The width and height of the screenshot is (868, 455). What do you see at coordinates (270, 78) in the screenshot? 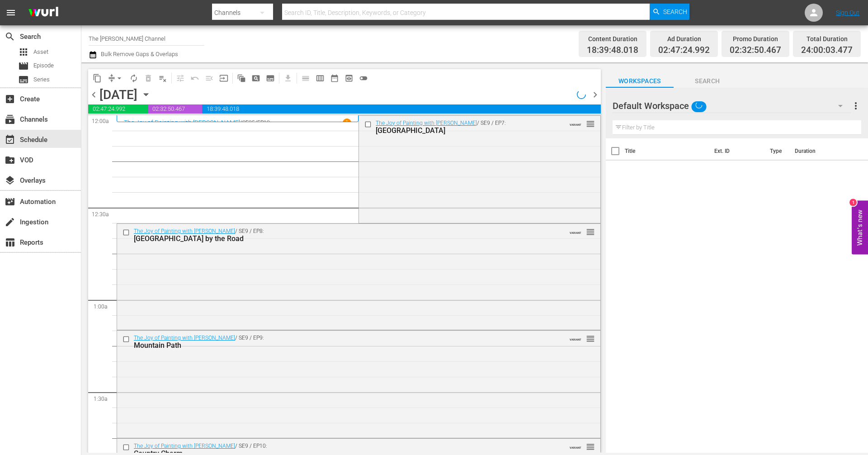
I see `span: subtitles_outlined` at bounding box center [270, 78].